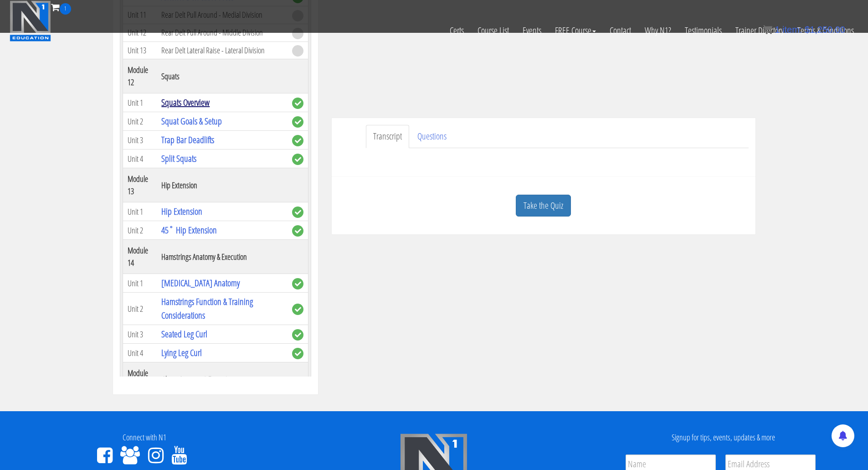 The width and height of the screenshot is (868, 470). Describe the element at coordinates (456, 30) in the screenshot. I see `a: Certs` at that location.